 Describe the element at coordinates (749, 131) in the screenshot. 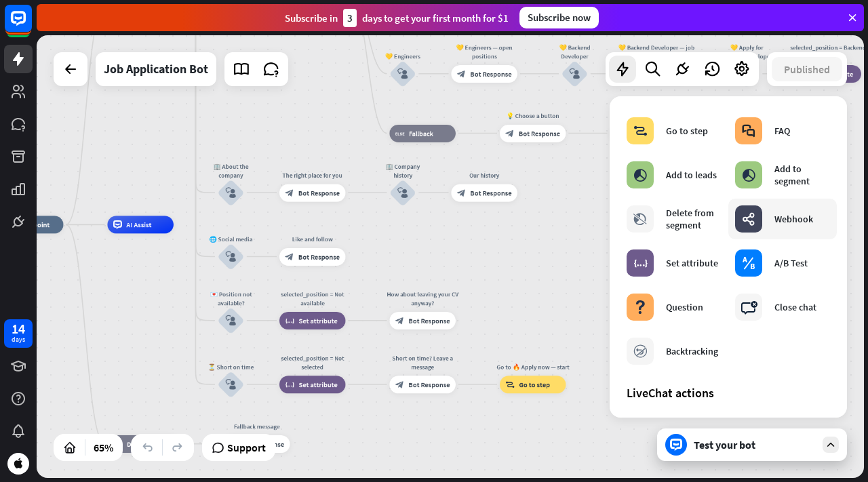

I see `i: block_faq` at that location.